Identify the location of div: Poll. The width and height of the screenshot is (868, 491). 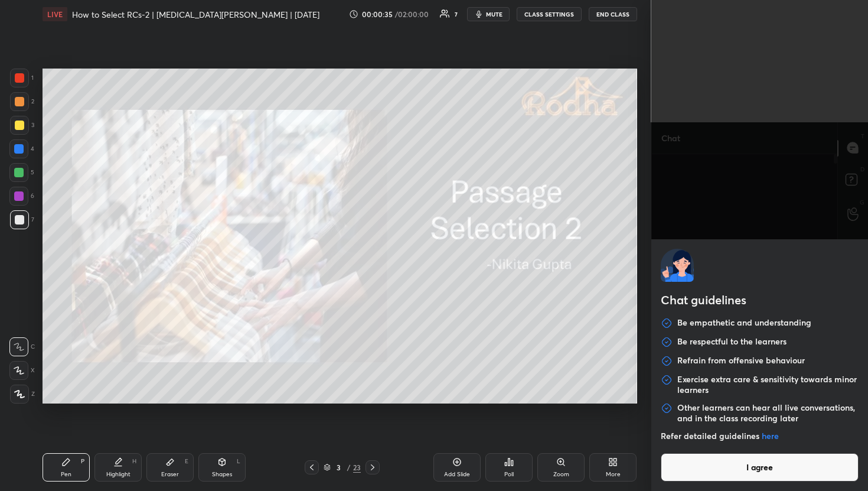
(509, 474).